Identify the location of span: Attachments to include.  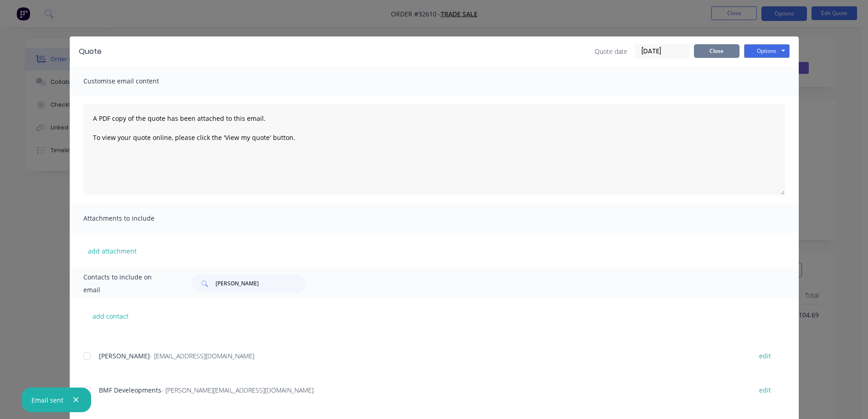
(133, 218).